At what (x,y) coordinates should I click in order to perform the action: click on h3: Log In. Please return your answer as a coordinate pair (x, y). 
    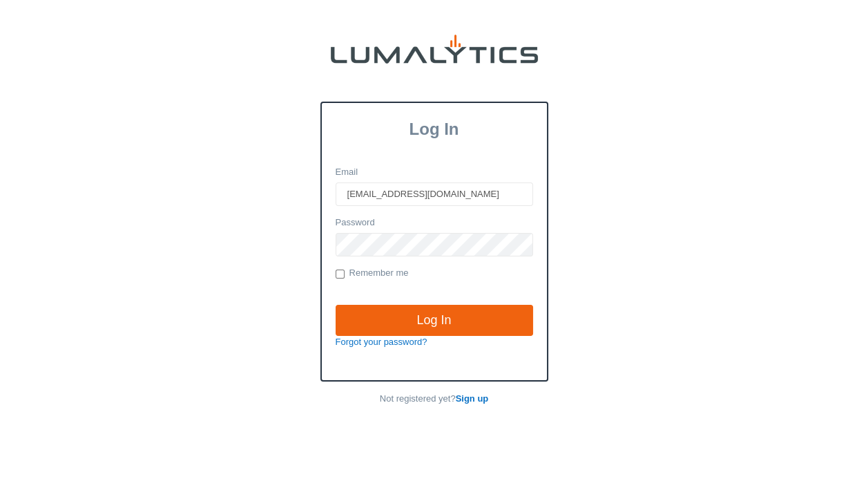
    Looking at the image, I should click on (435, 129).